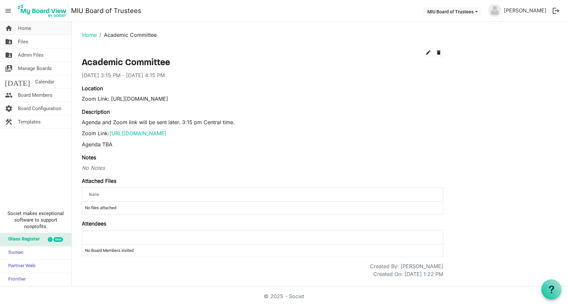 The image size is (568, 306). I want to click on span: construction, so click(9, 122).